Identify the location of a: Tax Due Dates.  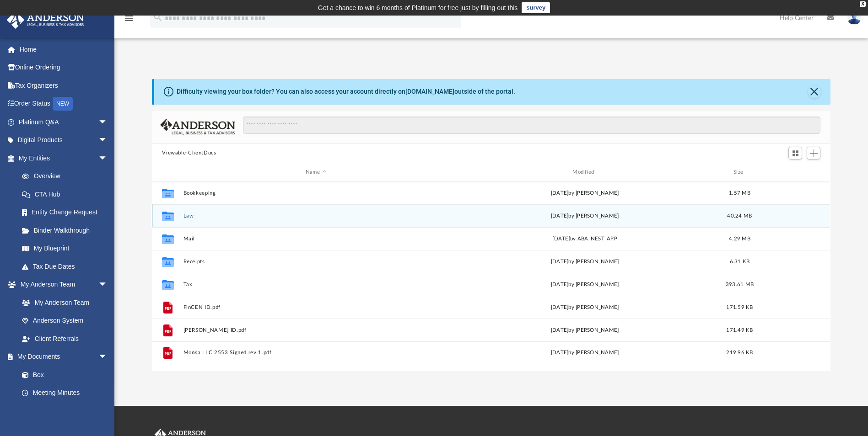
(67, 266).